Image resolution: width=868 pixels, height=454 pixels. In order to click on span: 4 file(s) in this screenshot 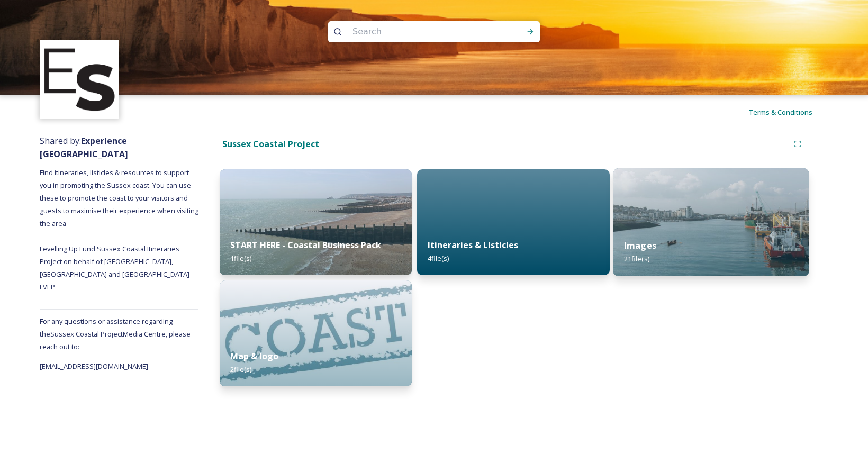, I will do `click(438, 258)`.